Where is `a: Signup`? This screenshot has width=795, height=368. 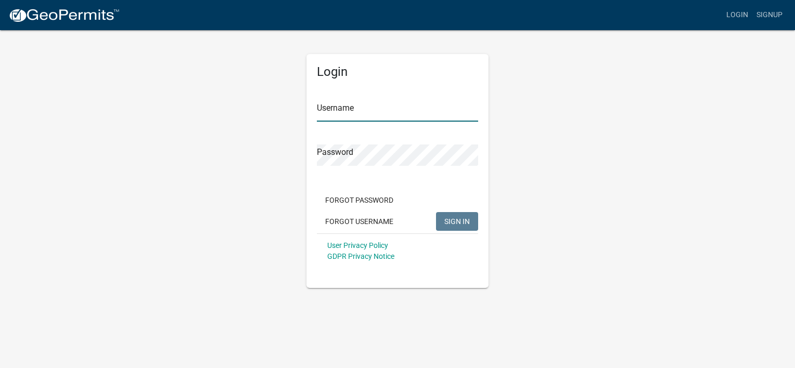 a: Signup is located at coordinates (770, 15).